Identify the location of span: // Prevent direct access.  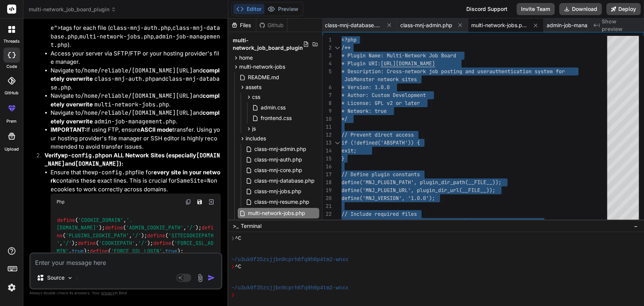
(377, 135).